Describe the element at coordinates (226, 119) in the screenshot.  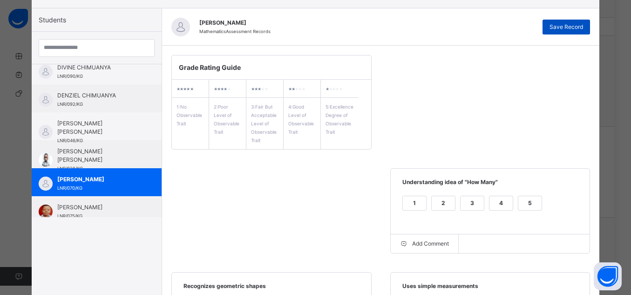
I see `span: 2 : Poor Level of Observable Trait` at that location.